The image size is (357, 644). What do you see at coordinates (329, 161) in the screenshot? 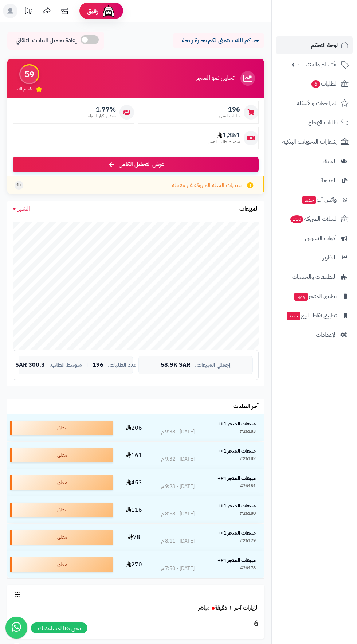
I see `span: العملاء` at bounding box center [329, 161].